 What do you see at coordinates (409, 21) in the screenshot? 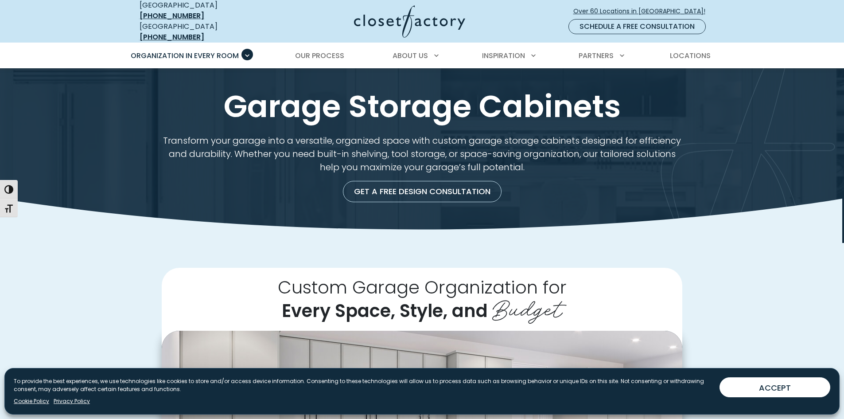
I see `img: Closet Factory Logo` at bounding box center [409, 21].